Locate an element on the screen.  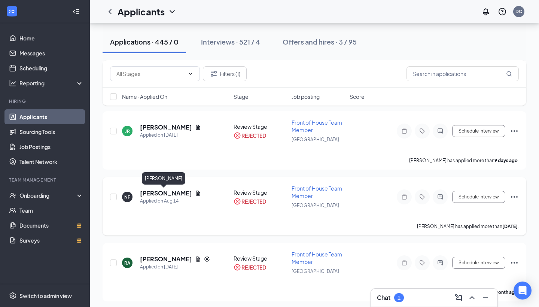
h3: Chat is located at coordinates (384, 298).